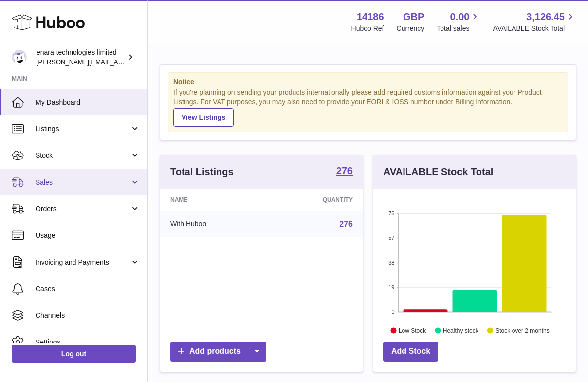 This screenshot has height=382, width=588. Describe the element at coordinates (82, 262) in the screenshot. I see `span: Invoicing and Payments` at that location.